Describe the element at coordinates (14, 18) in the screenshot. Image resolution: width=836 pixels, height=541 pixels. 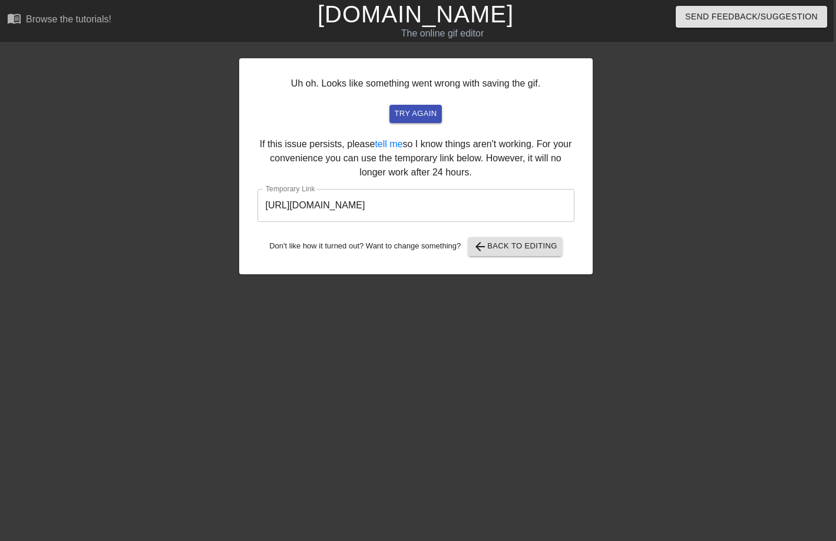
I see `span: menu_book` at that location.